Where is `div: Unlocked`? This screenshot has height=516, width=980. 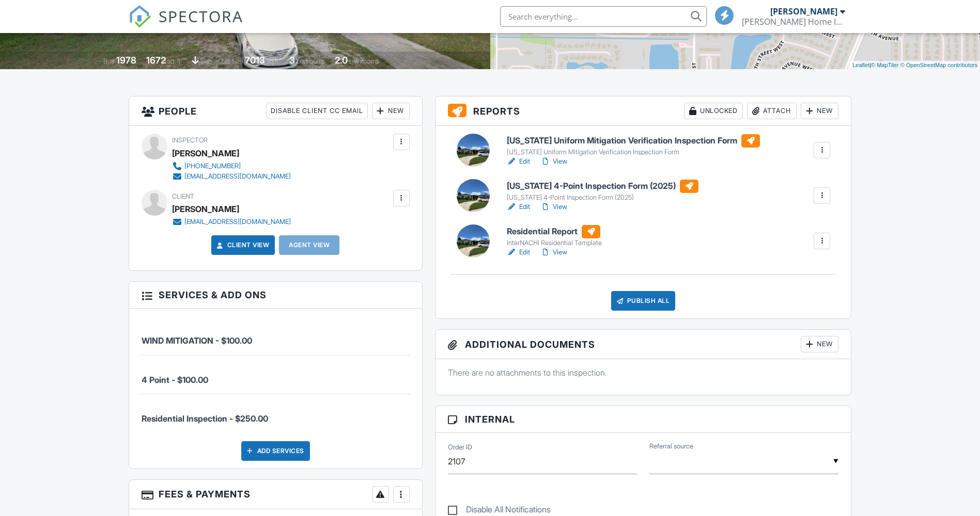 div: Unlocked is located at coordinates (714, 111).